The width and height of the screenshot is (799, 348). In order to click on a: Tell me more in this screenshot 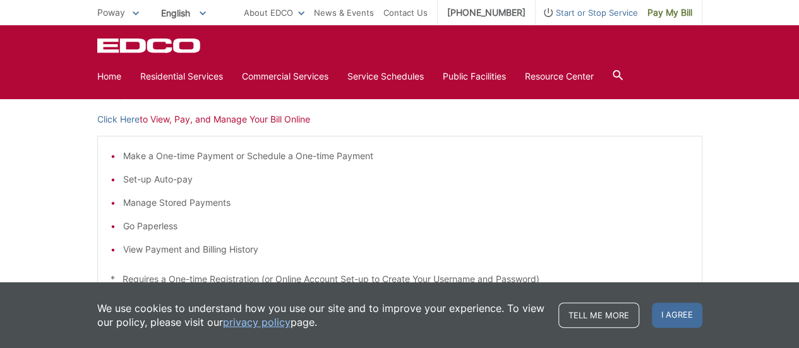, I will do `click(599, 315)`.